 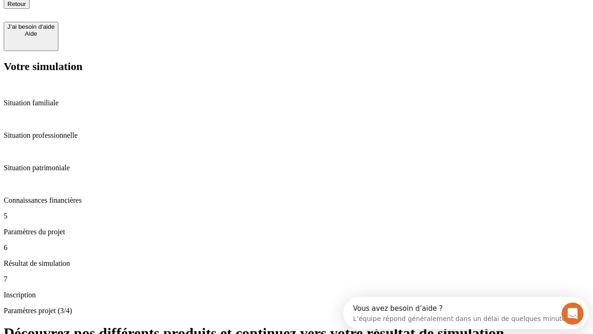 I want to click on div: Vous avez besoin d’aide ?, so click(x=119, y=12).